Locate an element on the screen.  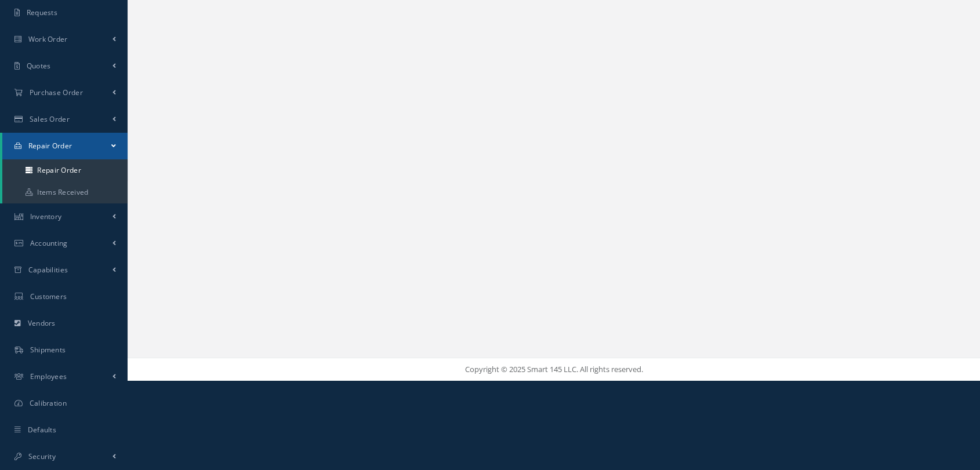
span: Repair Order is located at coordinates (50, 146).